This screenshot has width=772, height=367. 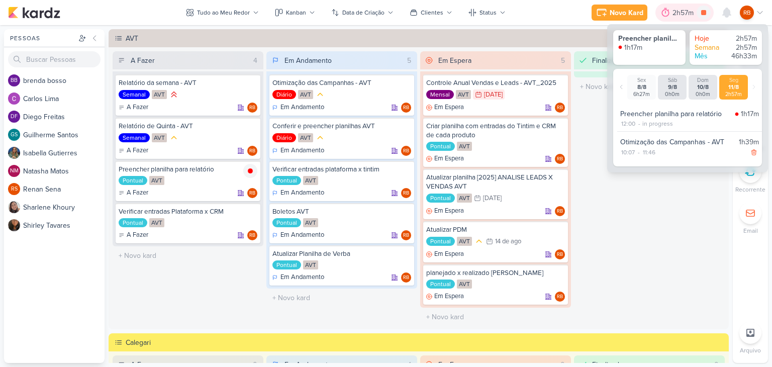 I want to click on div: Preencher planilha para relatório, so click(x=649, y=39).